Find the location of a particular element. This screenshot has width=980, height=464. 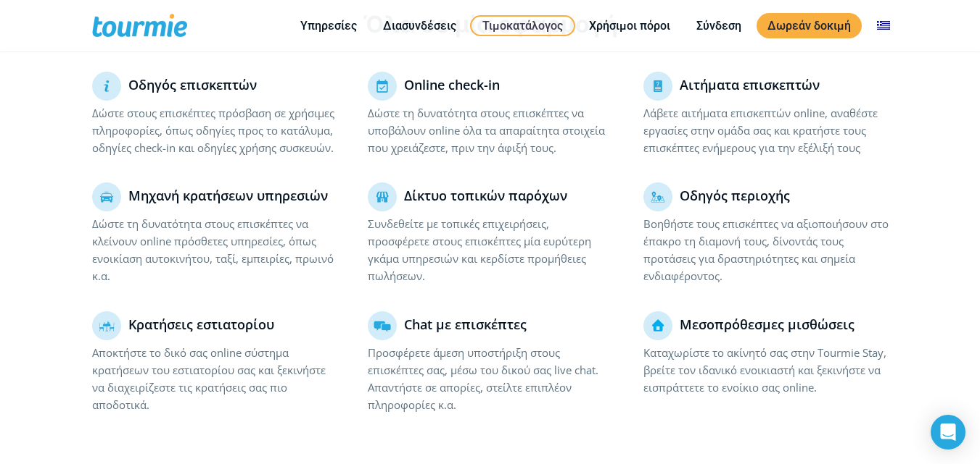

a: Τιμοκατάλογος is located at coordinates (522, 26).